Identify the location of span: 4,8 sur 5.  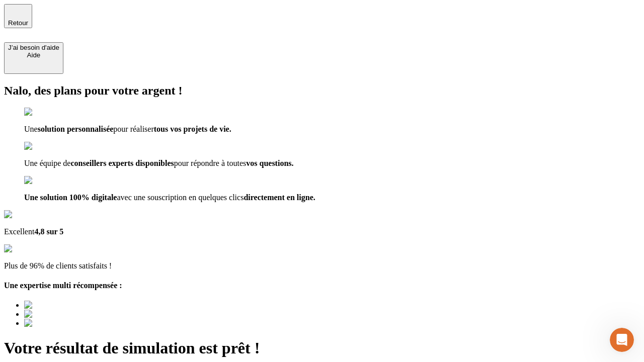
(49, 231).